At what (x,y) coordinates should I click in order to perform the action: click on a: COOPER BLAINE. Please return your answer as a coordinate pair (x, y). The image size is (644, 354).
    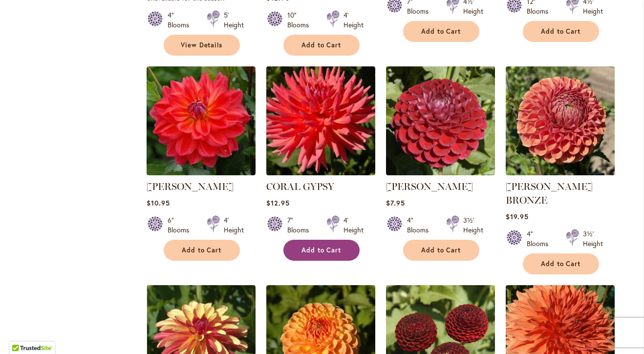
    Looking at the image, I should click on (201, 173).